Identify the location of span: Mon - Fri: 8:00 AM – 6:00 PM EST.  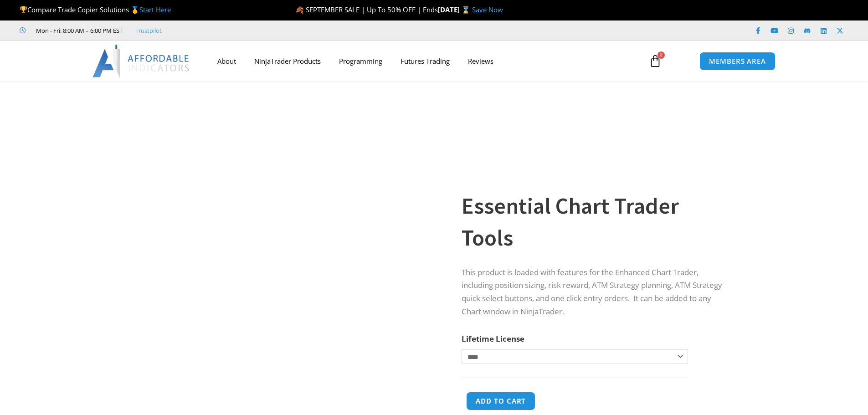
(78, 31).